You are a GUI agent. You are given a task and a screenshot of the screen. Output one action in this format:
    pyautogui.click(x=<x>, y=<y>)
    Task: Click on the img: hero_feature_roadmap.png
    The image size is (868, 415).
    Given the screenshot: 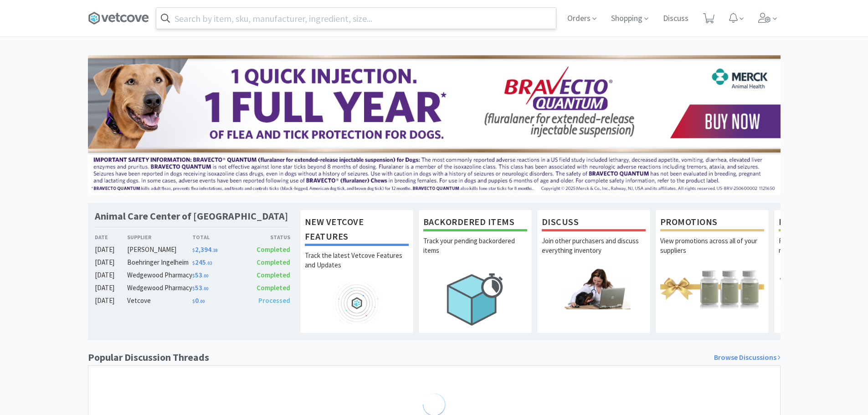 What is the action you would take?
    pyautogui.click(x=357, y=303)
    